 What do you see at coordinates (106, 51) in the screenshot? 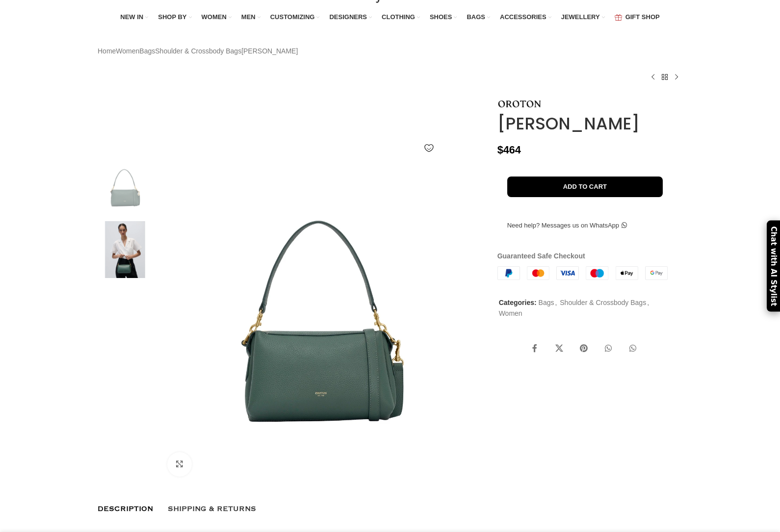
I see `a: Home` at bounding box center [106, 51].